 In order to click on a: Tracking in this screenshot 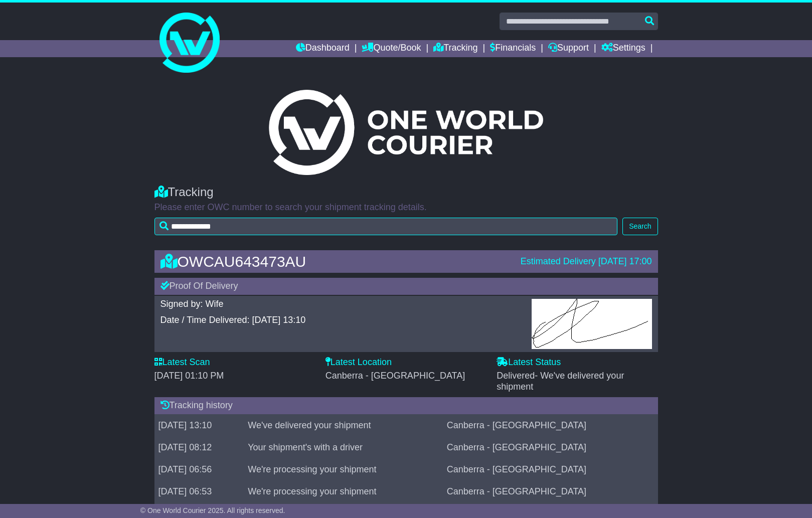, I will do `click(455, 49)`.